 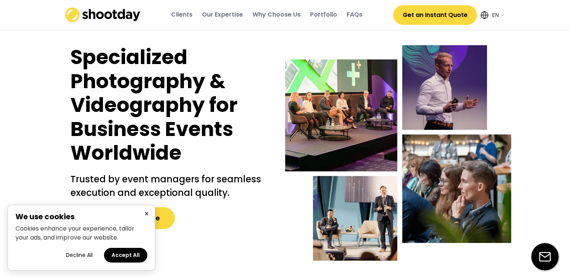 I want to click on button: Get an Instant Quote, so click(x=435, y=15).